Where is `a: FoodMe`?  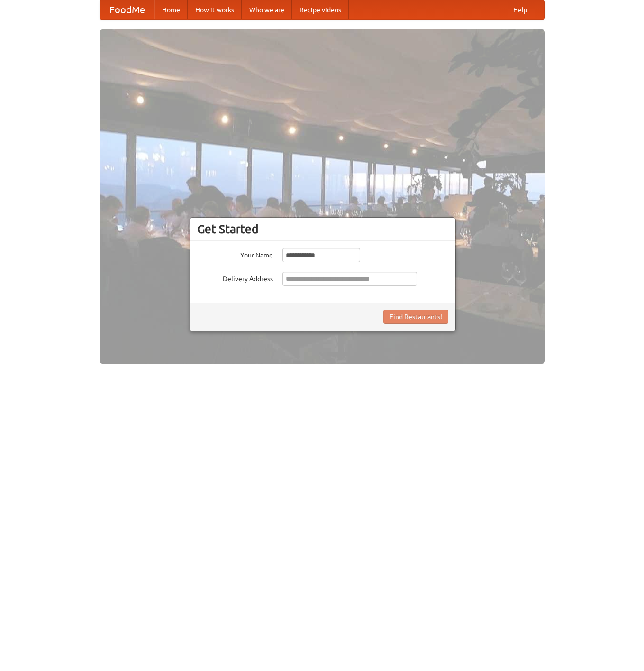
a: FoodMe is located at coordinates (127, 10).